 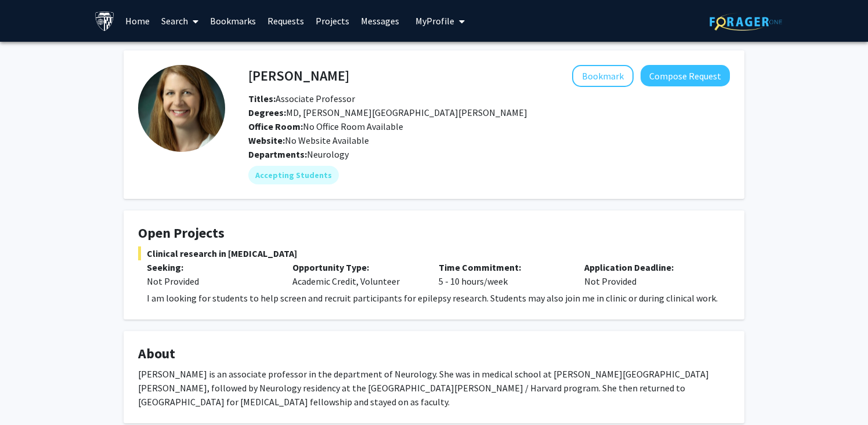 What do you see at coordinates (502, 268) in the screenshot?
I see `p: Time Commitment:` at bounding box center [502, 268].